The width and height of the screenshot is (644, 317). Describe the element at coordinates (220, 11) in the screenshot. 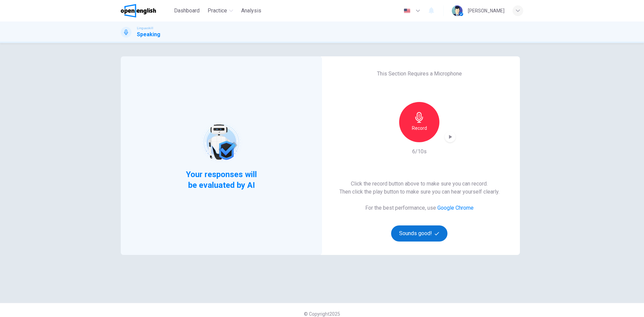

I see `button: Practice` at that location.